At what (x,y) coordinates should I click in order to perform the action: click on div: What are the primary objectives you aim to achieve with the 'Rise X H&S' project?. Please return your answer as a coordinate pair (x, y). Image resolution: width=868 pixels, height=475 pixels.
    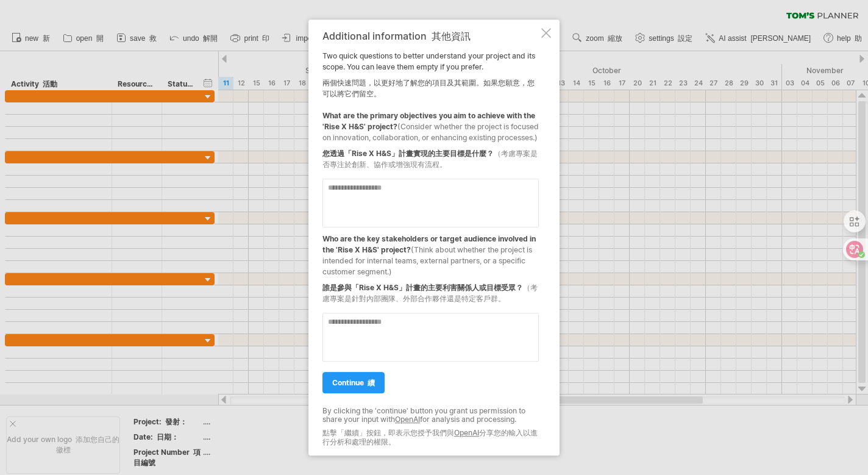
    Looking at the image, I should click on (431, 140).